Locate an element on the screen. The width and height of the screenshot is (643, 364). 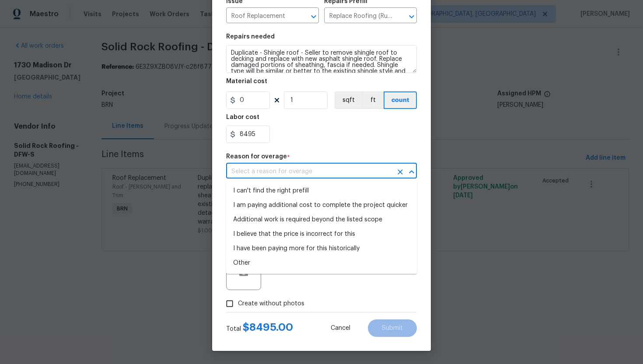
div: Total is located at coordinates (260, 328).